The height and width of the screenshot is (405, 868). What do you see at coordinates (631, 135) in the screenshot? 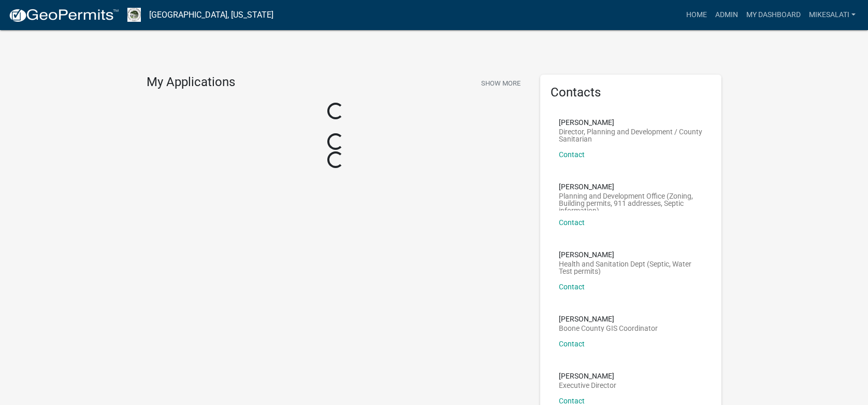
I see `p: Director, Planning and Development / County Sanitarian` at bounding box center [631, 135].